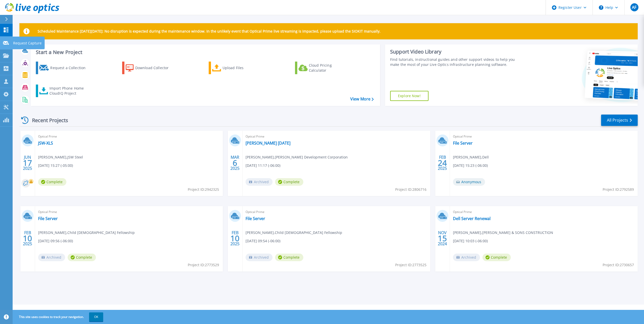 The width and height of the screenshot is (644, 324). Describe the element at coordinates (329, 68) in the screenshot. I see `div: Cloud Pricing Calculator` at that location.